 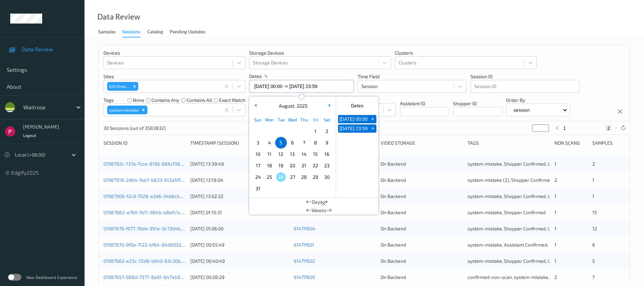 I want to click on div: Choose Tuesday July 29 of 2025, so click(x=281, y=131).